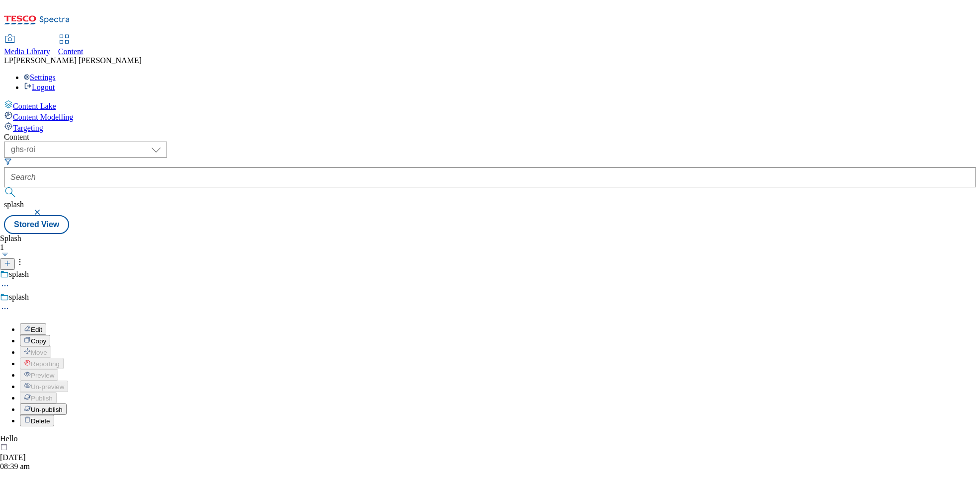  Describe the element at coordinates (489, 177) in the screenshot. I see `input: Search` at that location.